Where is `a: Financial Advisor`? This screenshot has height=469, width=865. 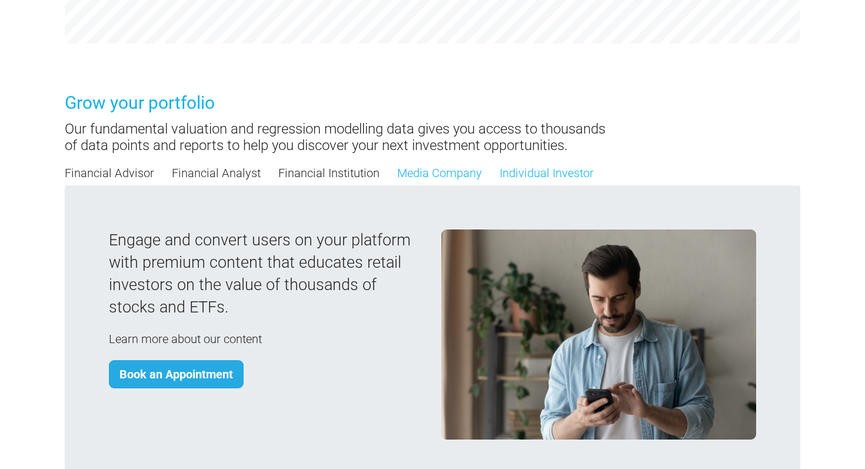 a: Financial Advisor is located at coordinates (109, 173).